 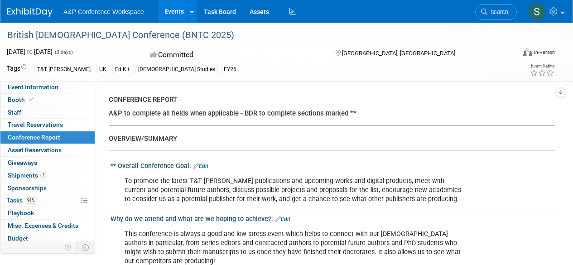 I want to click on div: ** Overall Conference Goal:, so click(x=332, y=165).